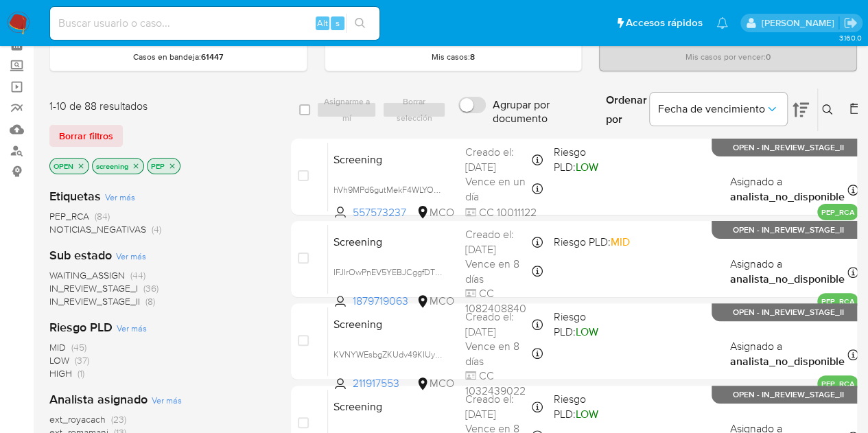 The image size is (868, 433). Describe the element at coordinates (849, 37) in the screenshot. I see `span: 3.160.0` at that location.